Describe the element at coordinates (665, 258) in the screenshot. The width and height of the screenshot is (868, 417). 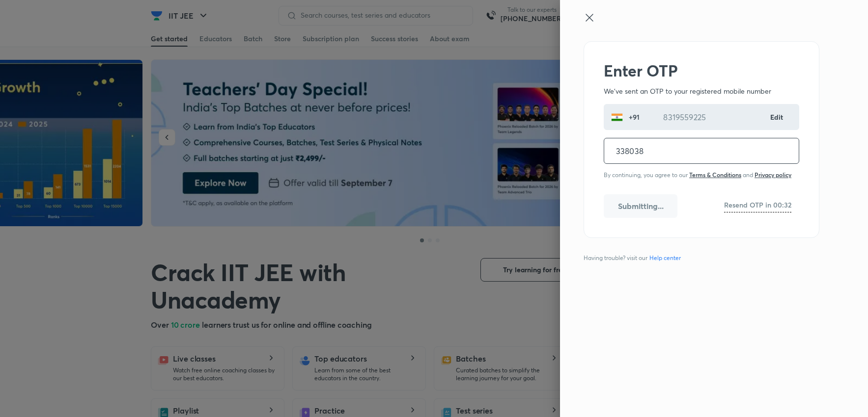
I see `a: Help center` at that location.